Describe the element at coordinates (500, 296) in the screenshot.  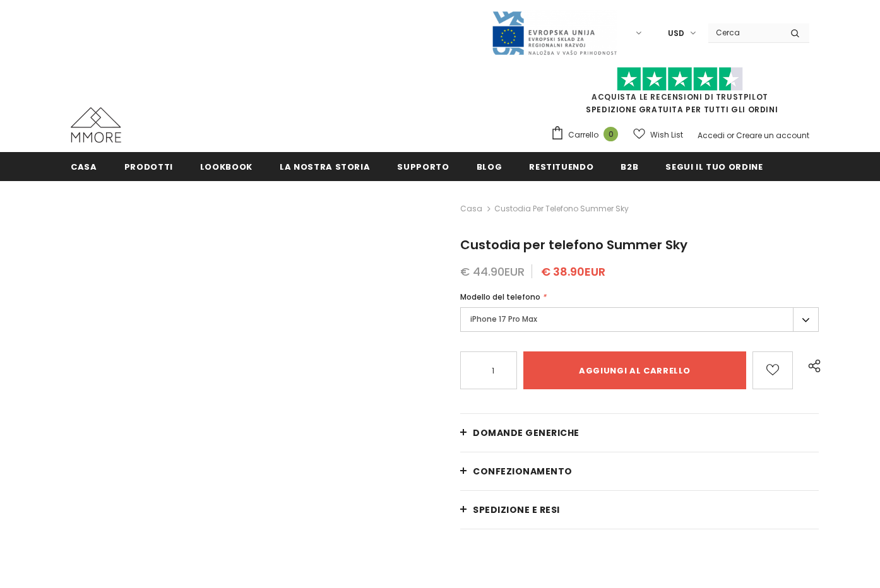
I see `span: Modello del telefono` at that location.